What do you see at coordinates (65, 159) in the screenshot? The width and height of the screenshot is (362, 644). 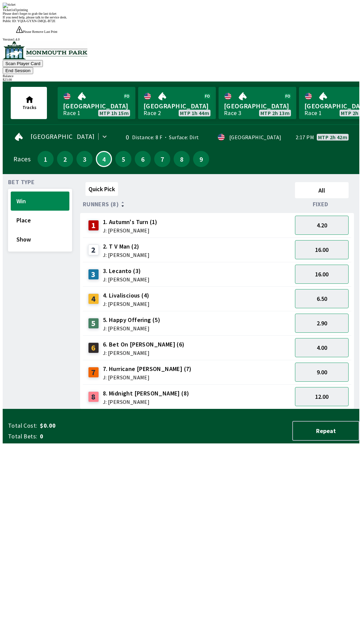 I see `span: 2` at bounding box center [65, 159].